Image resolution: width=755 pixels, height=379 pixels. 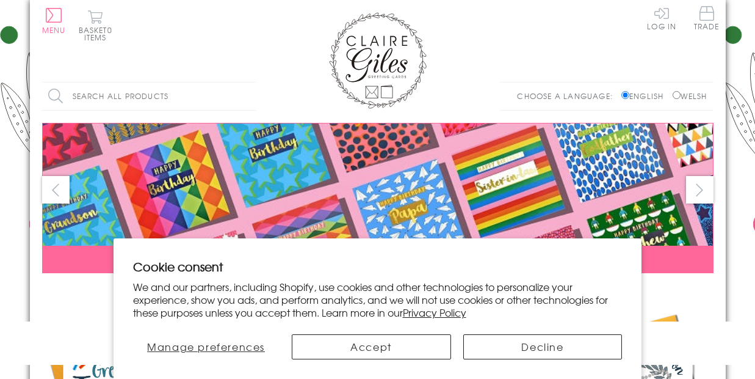 I want to click on span: Menu, so click(x=54, y=30).